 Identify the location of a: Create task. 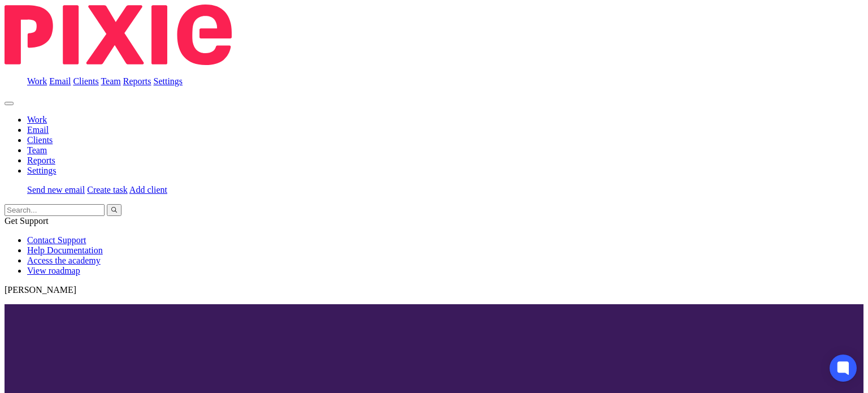
(107, 189).